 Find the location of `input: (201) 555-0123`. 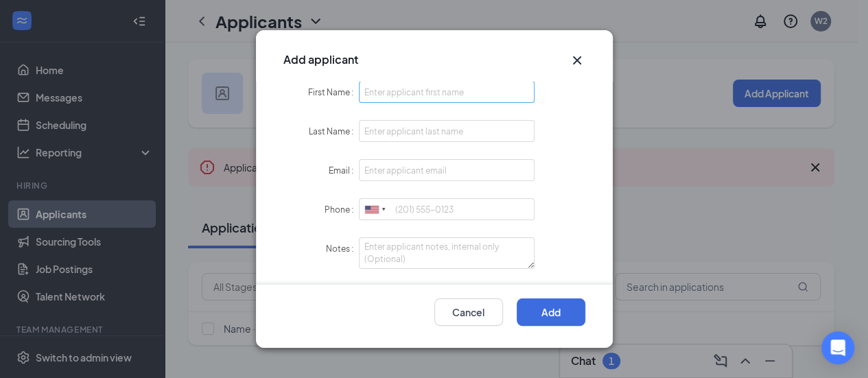

input: (201) 555-0123 is located at coordinates (447, 209).